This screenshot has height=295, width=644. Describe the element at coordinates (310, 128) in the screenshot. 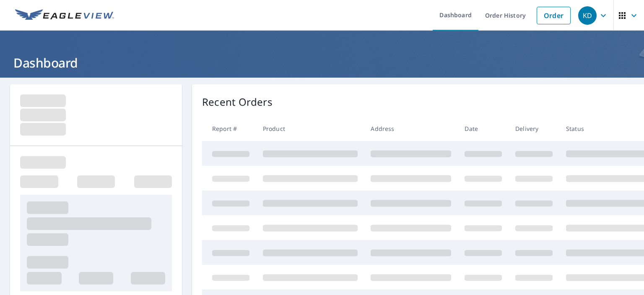

I see `th: Product` at that location.